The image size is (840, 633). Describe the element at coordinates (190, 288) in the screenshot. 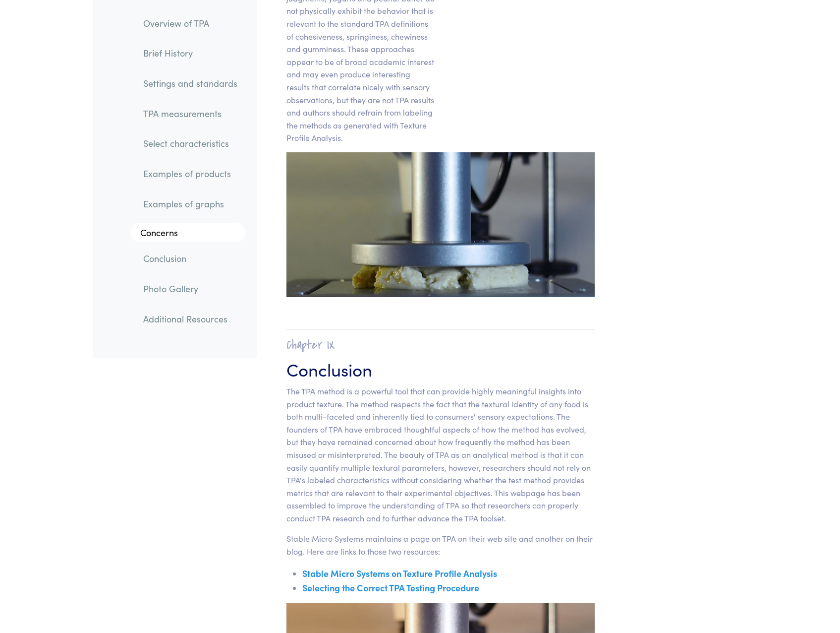

I see `a: Photo Gallery` at that location.